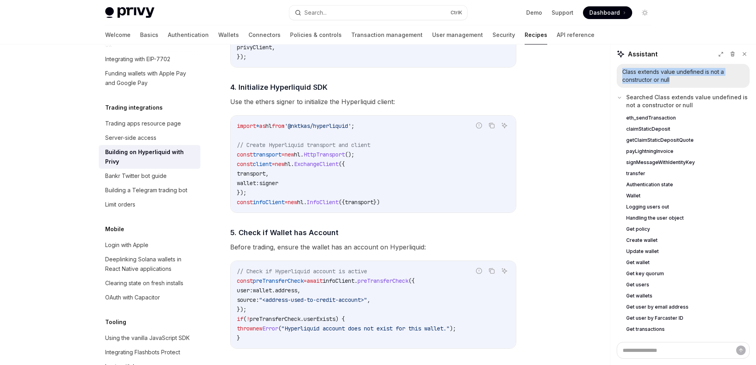  What do you see at coordinates (134, 108) in the screenshot?
I see `h5: Trading integrations` at bounding box center [134, 108].